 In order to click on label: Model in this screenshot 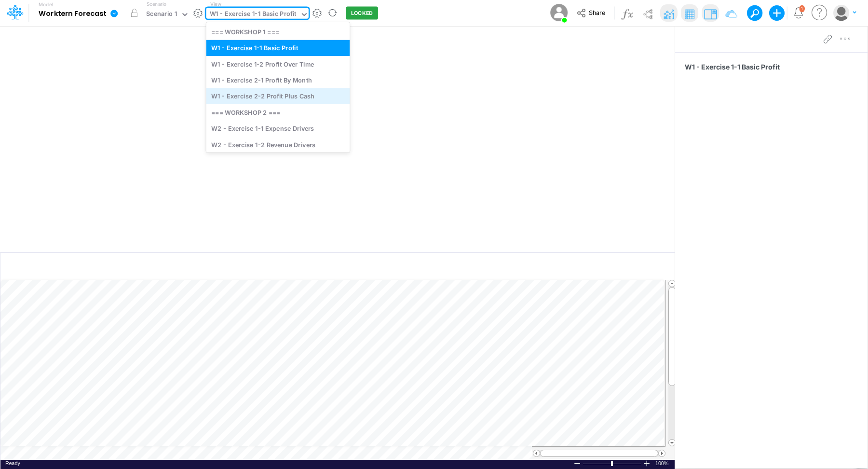, I will do `click(46, 5)`.